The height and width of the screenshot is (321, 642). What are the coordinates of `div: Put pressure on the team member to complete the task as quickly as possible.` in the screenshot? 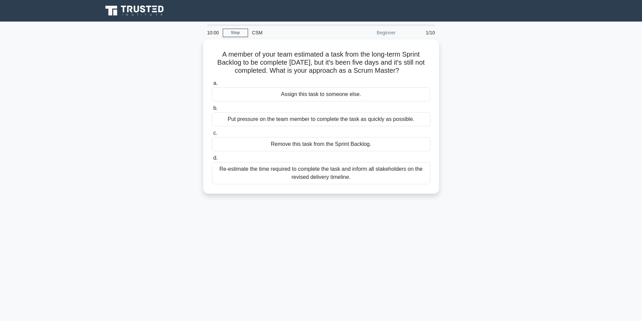 It's located at (321, 119).